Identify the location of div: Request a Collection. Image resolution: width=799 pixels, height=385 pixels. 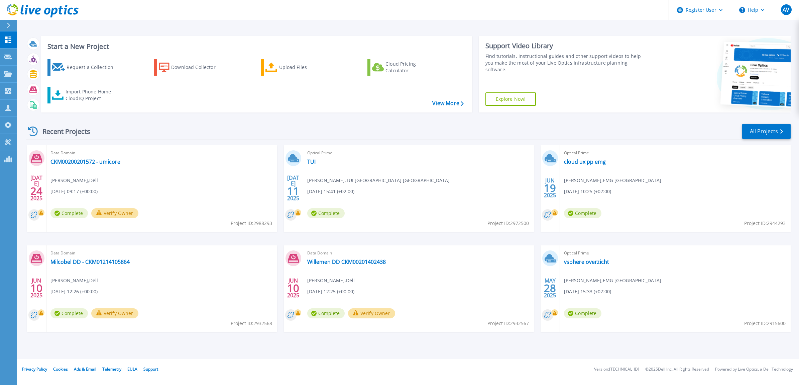
(93, 67).